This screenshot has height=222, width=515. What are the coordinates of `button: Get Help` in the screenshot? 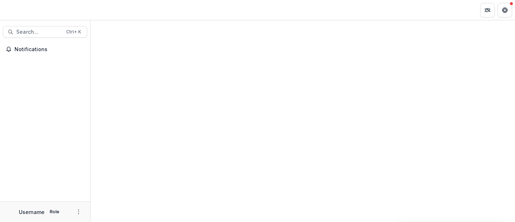 It's located at (505, 10).